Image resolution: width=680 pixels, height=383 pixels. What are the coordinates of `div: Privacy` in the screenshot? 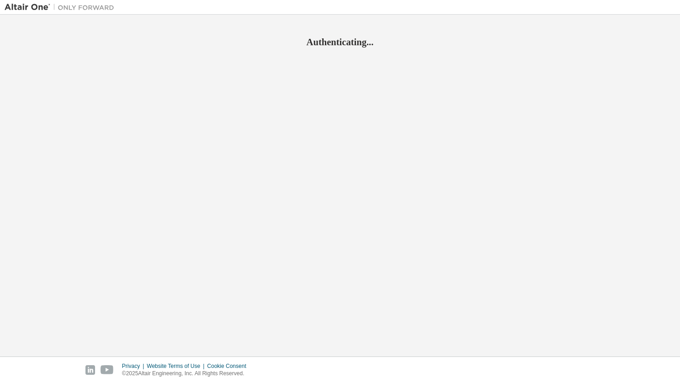 It's located at (134, 366).